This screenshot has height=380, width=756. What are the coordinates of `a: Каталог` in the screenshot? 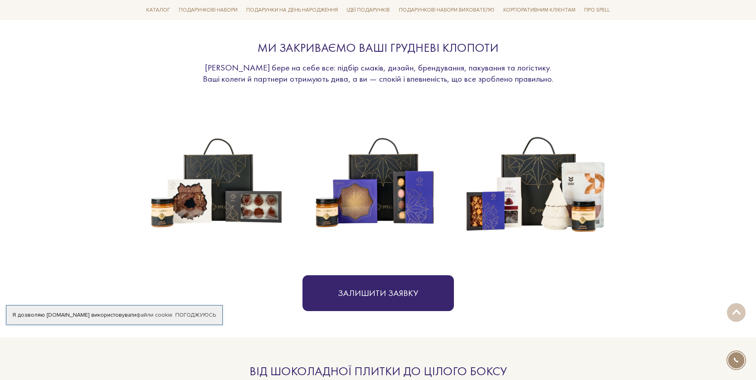 It's located at (158, 10).